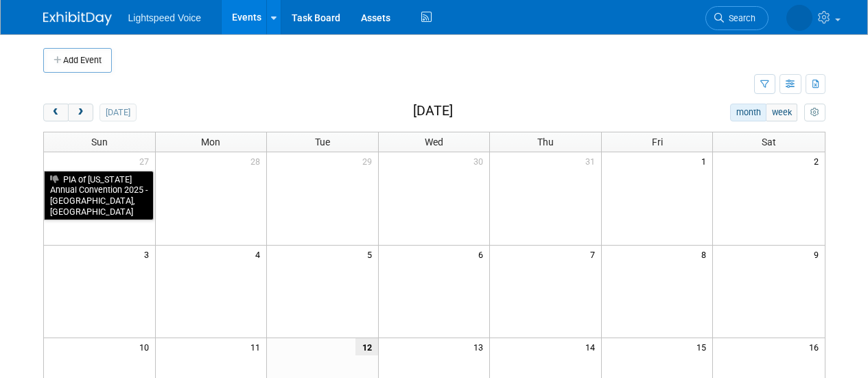 The image size is (868, 378). I want to click on span: Lightspeed Voice, so click(165, 18).